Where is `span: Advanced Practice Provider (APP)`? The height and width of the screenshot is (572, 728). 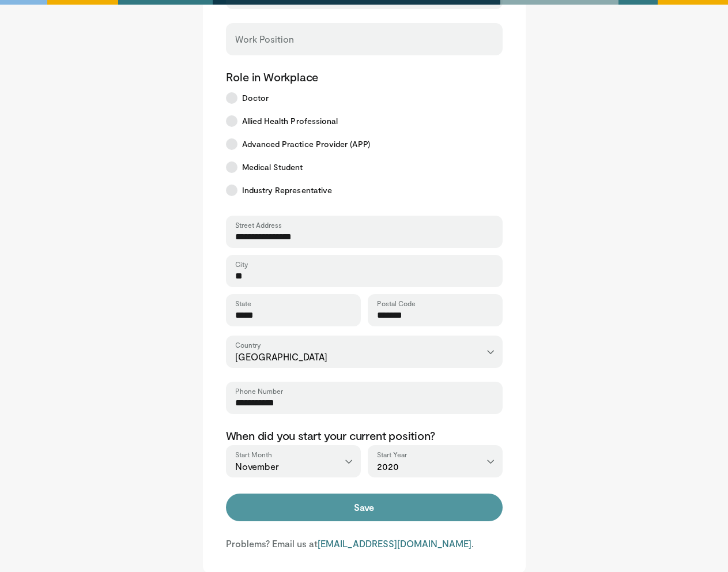 span: Advanced Practice Provider (APP) is located at coordinates (306, 144).